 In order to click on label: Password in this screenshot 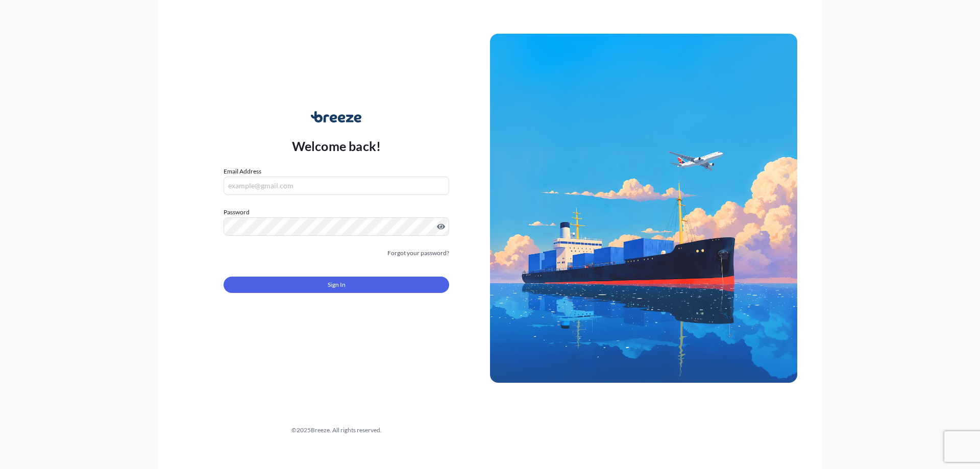, I will do `click(337, 213)`.